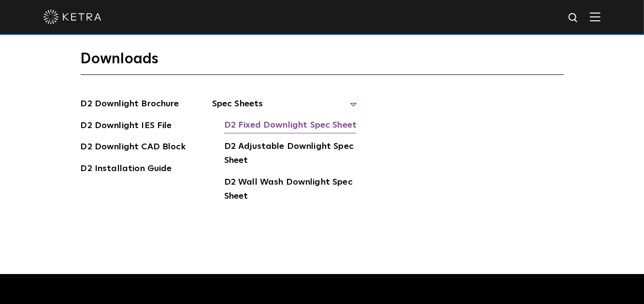 This screenshot has width=644, height=304. Describe the element at coordinates (290, 154) in the screenshot. I see `a: D2 Adjustable Downlight Spec Sheet` at that location.